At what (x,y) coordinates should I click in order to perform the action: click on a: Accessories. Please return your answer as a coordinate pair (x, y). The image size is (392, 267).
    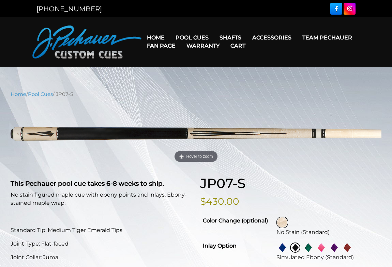
    Looking at the image, I should click on (272, 37).